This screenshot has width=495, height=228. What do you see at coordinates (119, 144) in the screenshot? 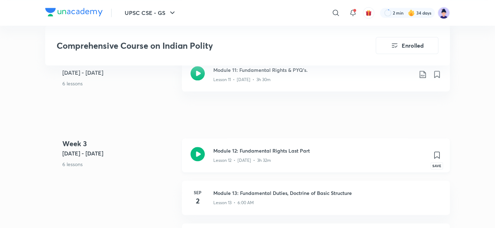
I see `h4: Week 3` at bounding box center [119, 144].